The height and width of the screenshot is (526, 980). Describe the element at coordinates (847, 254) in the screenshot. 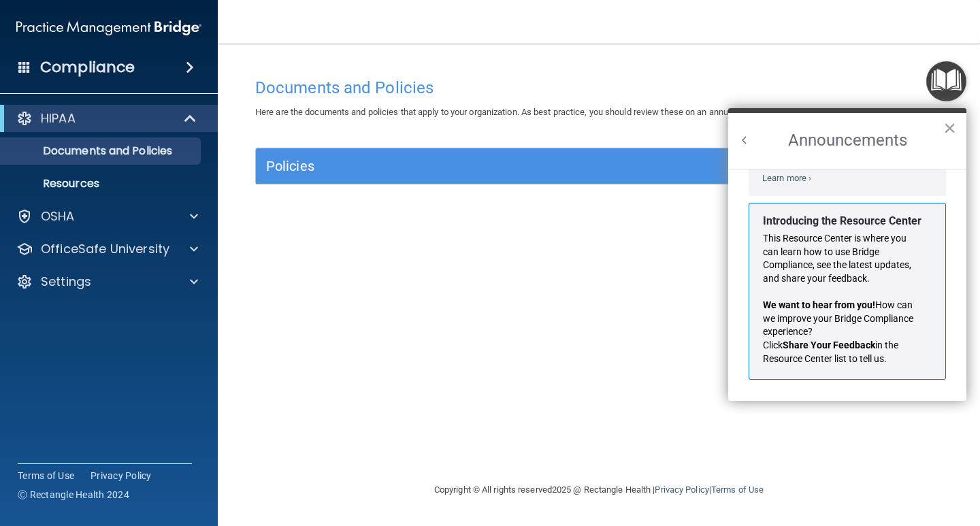

I see `div: Resource Center` at that location.